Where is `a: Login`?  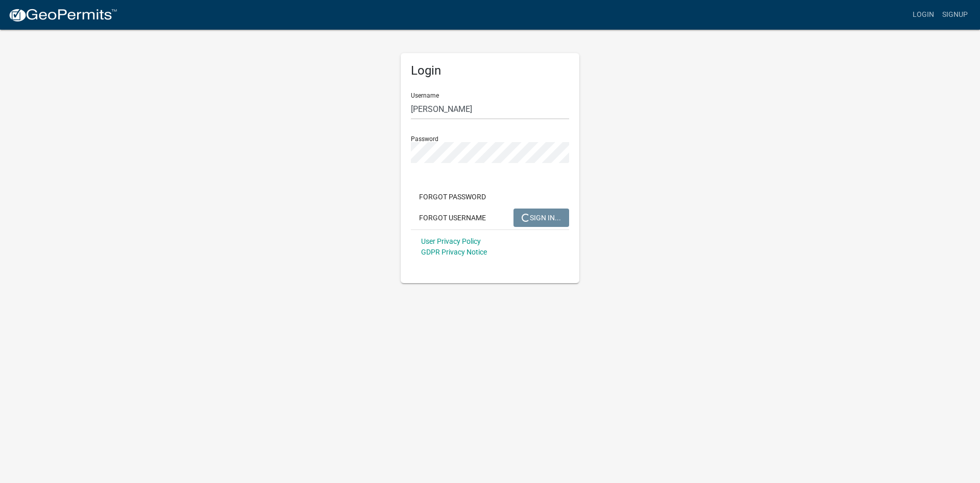
a: Login is located at coordinates (924, 15).